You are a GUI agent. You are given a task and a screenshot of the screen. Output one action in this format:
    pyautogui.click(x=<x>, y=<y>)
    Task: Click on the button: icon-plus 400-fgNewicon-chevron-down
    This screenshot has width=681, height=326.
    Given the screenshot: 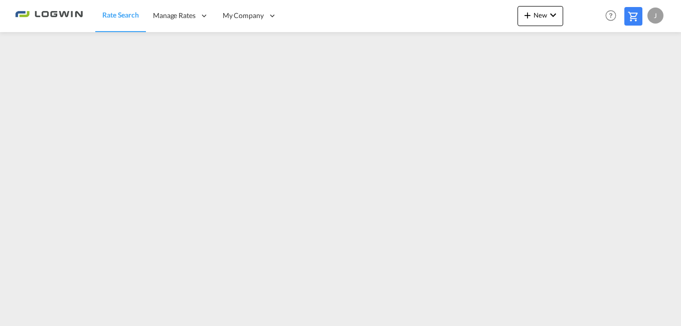 What is the action you would take?
    pyautogui.click(x=540, y=16)
    